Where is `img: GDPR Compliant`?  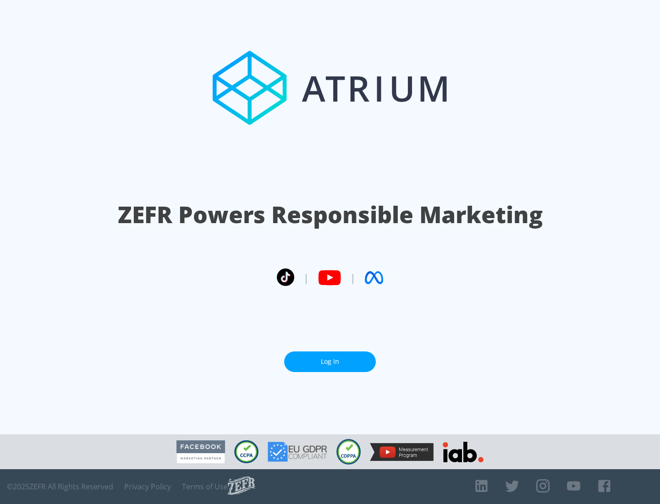 img: GDPR Compliant is located at coordinates (298, 452).